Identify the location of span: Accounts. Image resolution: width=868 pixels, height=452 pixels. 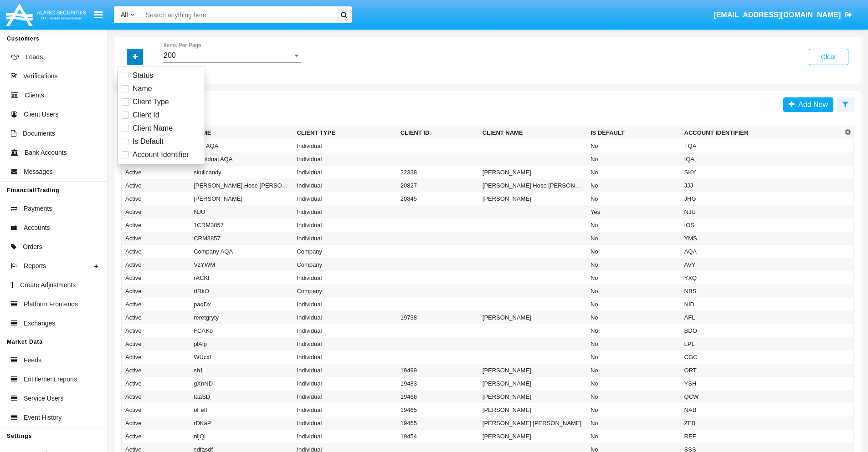
(37, 228).